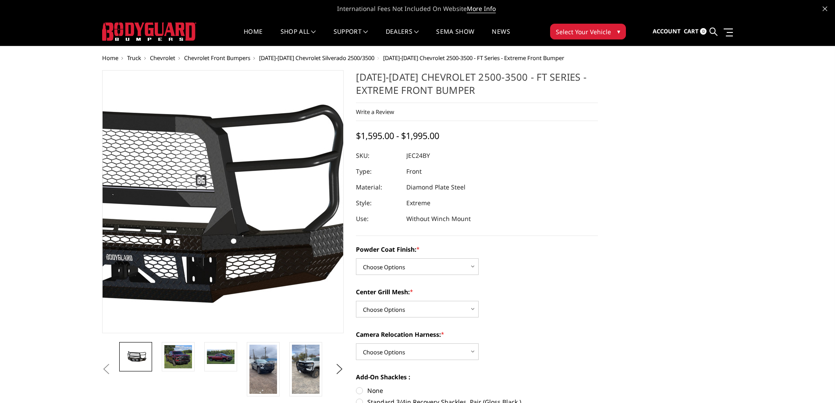  What do you see at coordinates (438, 219) in the screenshot?
I see `dd: Without Winch Mount` at bounding box center [438, 219].